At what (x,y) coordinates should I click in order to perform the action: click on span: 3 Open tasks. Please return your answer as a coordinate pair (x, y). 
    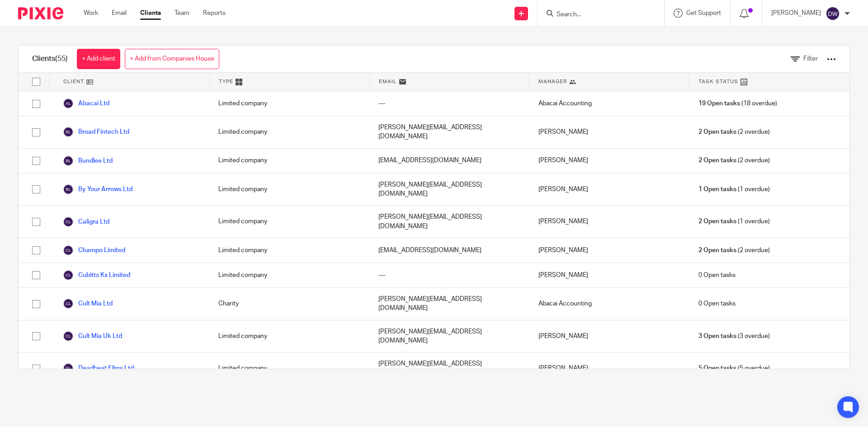
    Looking at the image, I should click on (718, 336).